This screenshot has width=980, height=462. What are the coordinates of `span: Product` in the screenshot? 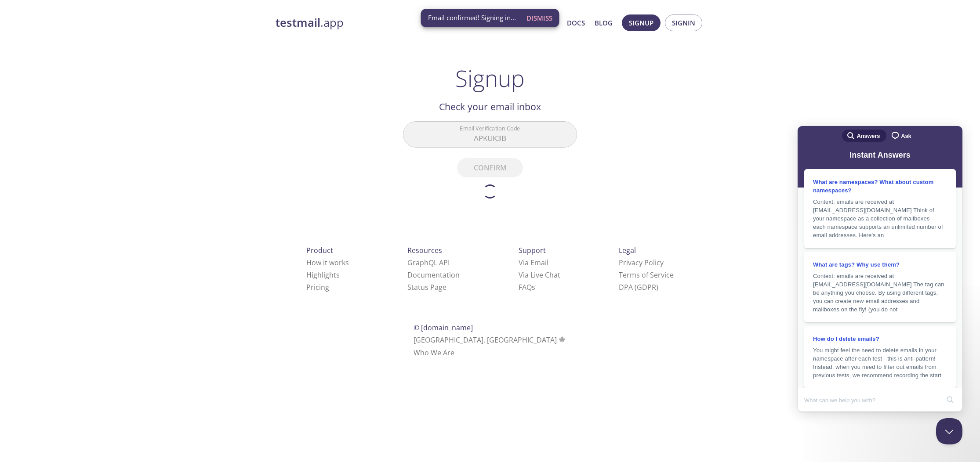 It's located at (319, 250).